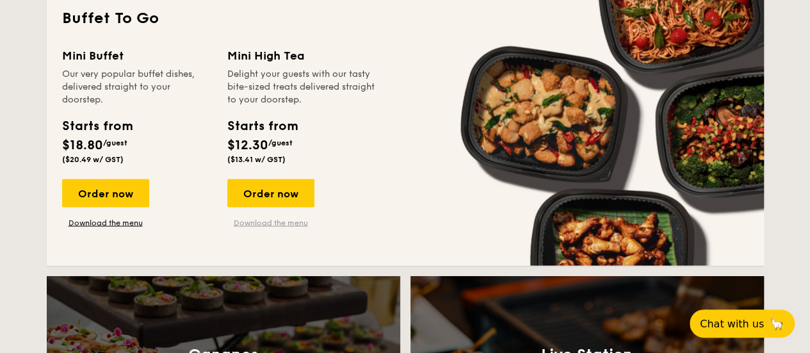  Describe the element at coordinates (256, 159) in the screenshot. I see `span: ($13.41 w/ GST)` at that location.